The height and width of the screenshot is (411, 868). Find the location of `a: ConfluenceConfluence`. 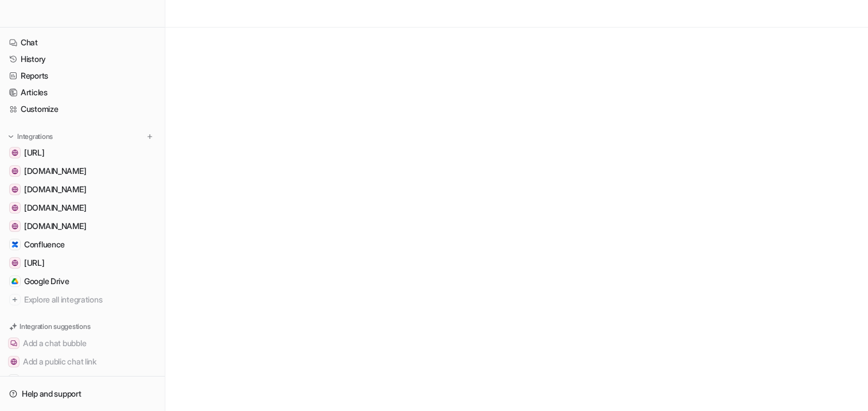

a: ConfluenceConfluence is located at coordinates (82, 244).